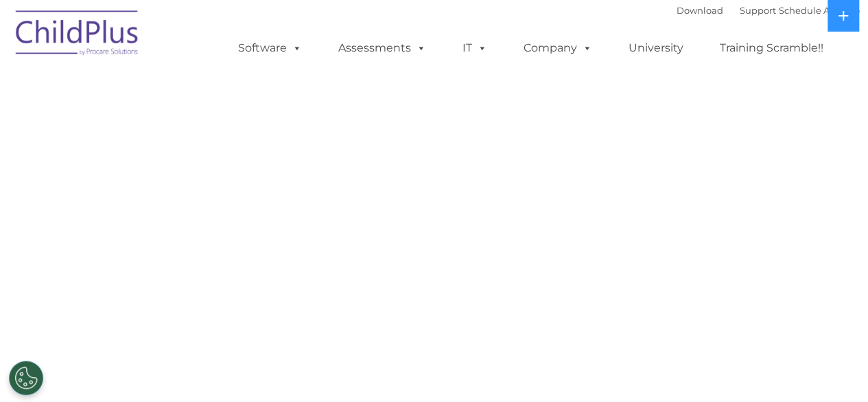  What do you see at coordinates (820, 10) in the screenshot?
I see `a: Schedule A Demo` at bounding box center [820, 10].